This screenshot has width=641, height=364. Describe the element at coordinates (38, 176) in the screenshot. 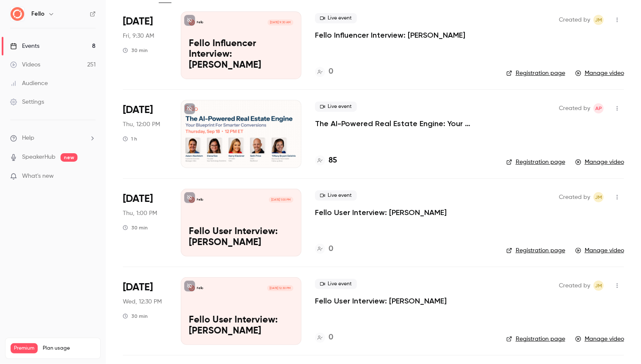

I see `span: What's new` at that location.